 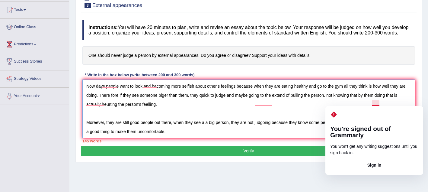 What do you see at coordinates (249, 151) in the screenshot?
I see `button: Verify` at bounding box center [249, 151].